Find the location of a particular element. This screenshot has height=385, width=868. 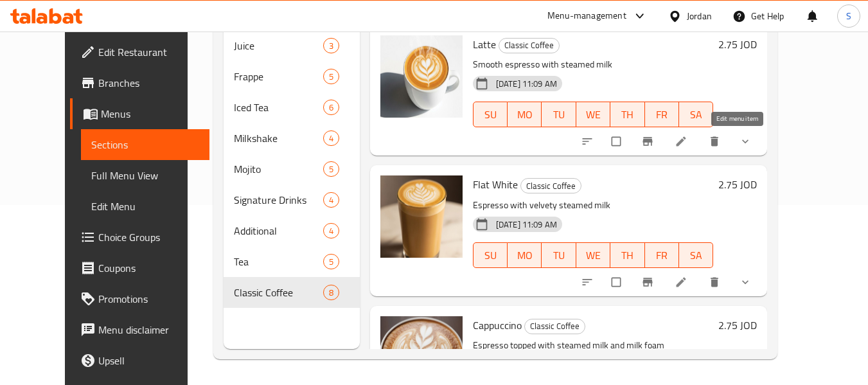

span: 6 is located at coordinates (331, 108).